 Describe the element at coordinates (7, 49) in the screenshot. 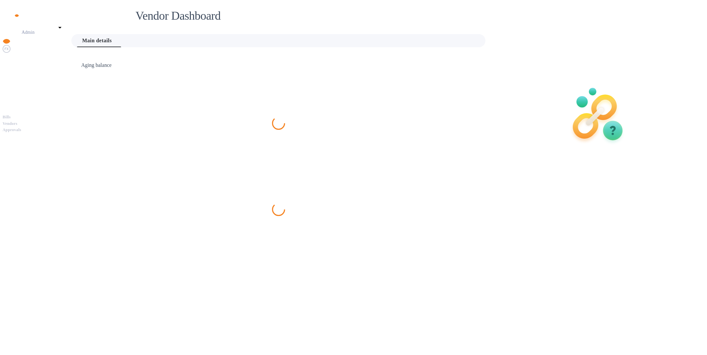

I see `img: Foreign exchange` at that location.